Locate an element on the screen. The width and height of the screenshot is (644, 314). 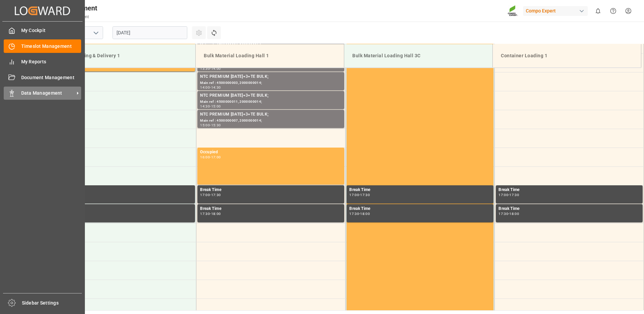
button: open menu is located at coordinates (96, 32).